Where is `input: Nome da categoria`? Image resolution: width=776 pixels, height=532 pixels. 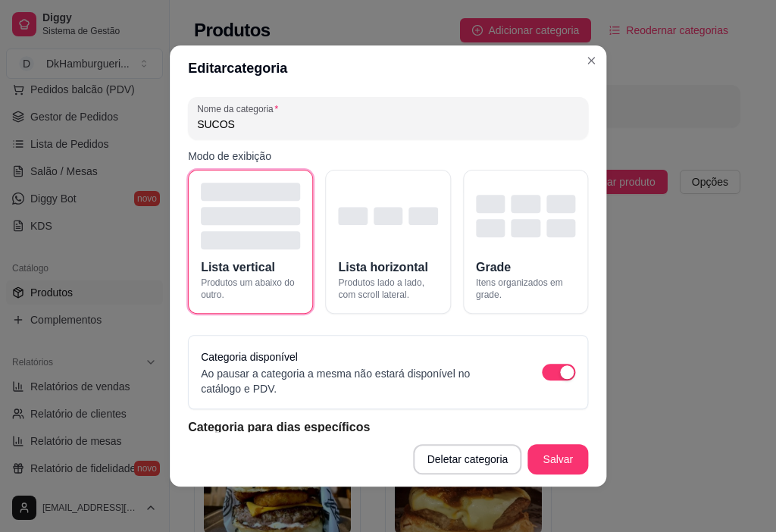
input: Nome da categoria is located at coordinates (388, 125).